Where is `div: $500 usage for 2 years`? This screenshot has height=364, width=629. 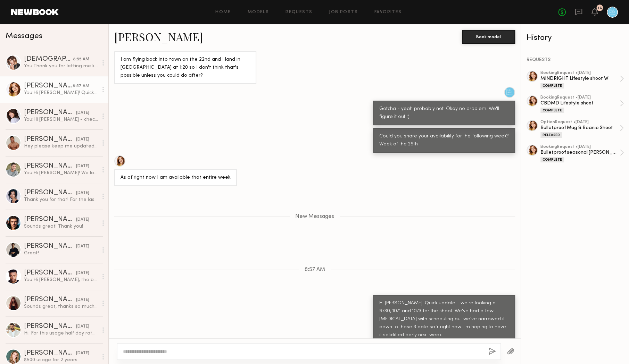 div: $500 usage for 2 years is located at coordinates (61, 360).